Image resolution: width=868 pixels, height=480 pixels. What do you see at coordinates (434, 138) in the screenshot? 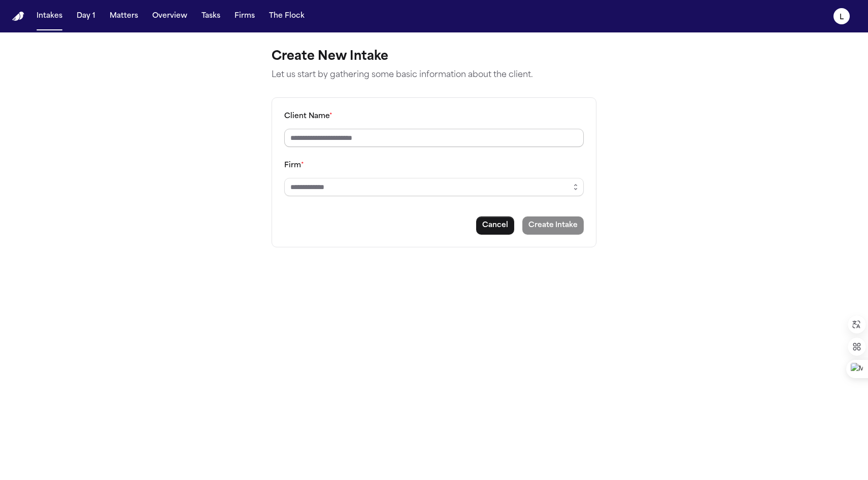
I see `input: Client name` at bounding box center [434, 138].